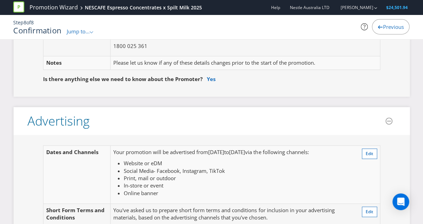 The image size is (423, 224). Describe the element at coordinates (310, 7) in the screenshot. I see `span: Nestle Australia LTD` at that location.